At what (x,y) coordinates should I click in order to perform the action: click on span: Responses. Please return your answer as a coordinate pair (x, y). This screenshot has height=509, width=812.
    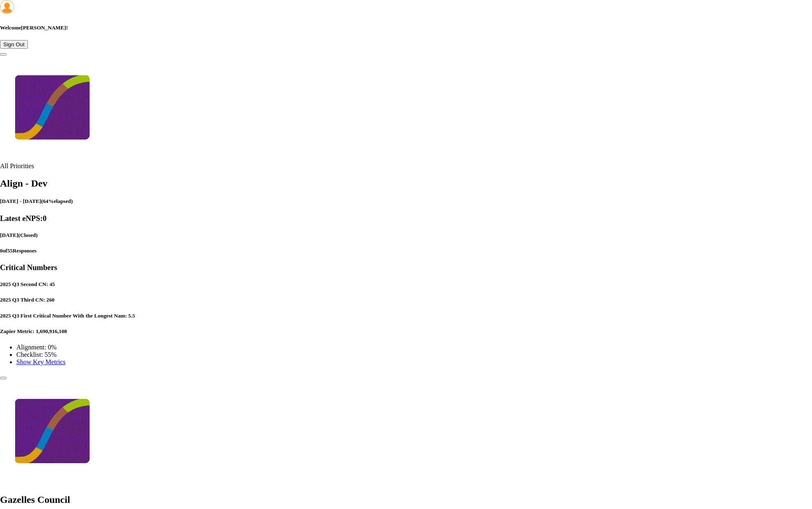
    Looking at the image, I should click on (25, 250).